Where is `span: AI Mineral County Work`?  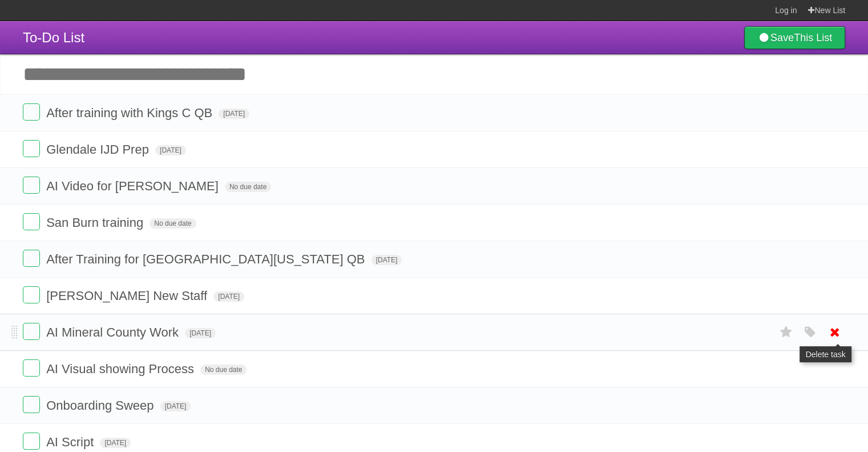 span: AI Mineral County Work is located at coordinates (114, 332).